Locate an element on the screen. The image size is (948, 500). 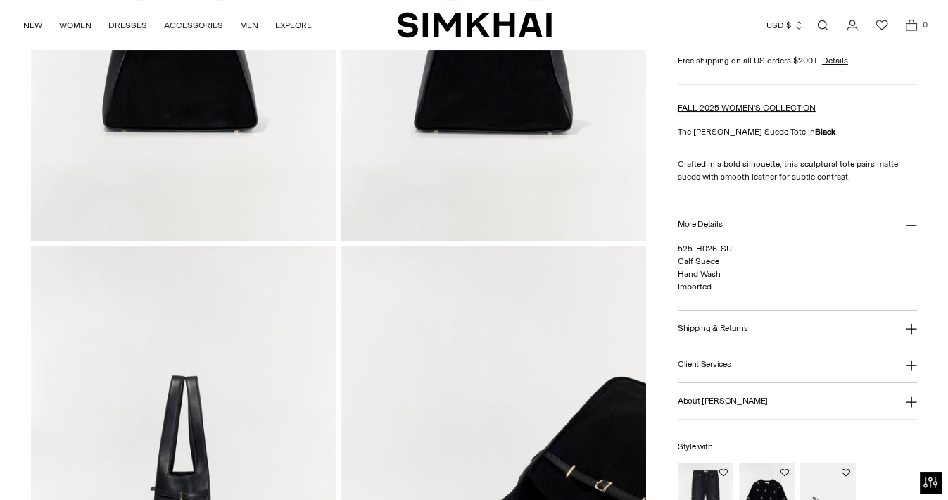
div: Free shipping on all US orders $200+ is located at coordinates (798, 61).